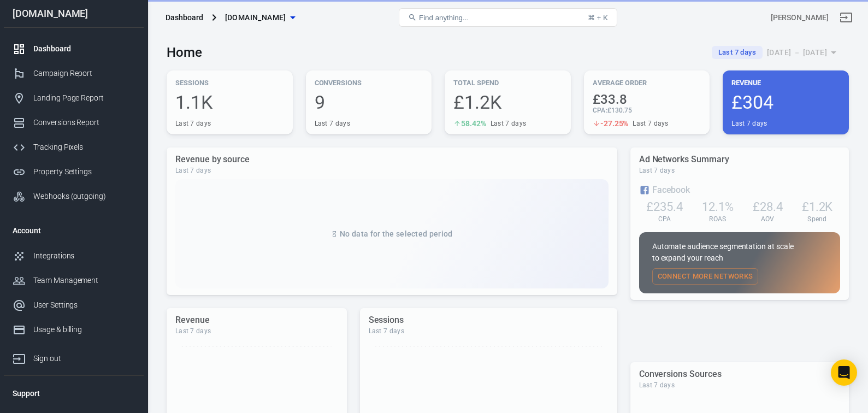 This screenshot has height=413, width=868. I want to click on a: Landing Page Report, so click(74, 98).